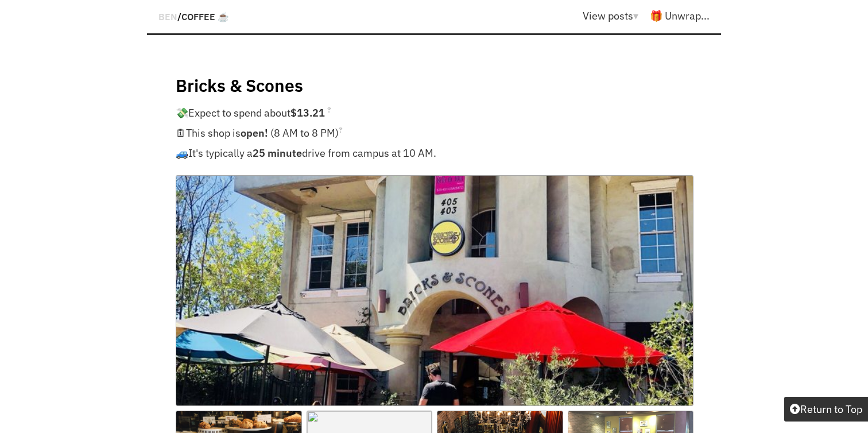 This screenshot has width=868, height=433. What do you see at coordinates (826, 409) in the screenshot?
I see `button: Return to Top` at bounding box center [826, 409].